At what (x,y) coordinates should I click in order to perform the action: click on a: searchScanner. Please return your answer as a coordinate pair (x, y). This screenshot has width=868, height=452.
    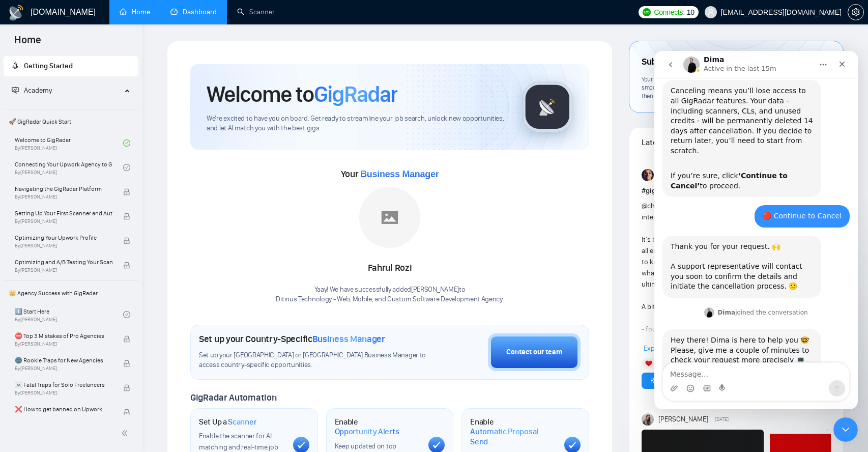
    Looking at the image, I should click on (256, 12).